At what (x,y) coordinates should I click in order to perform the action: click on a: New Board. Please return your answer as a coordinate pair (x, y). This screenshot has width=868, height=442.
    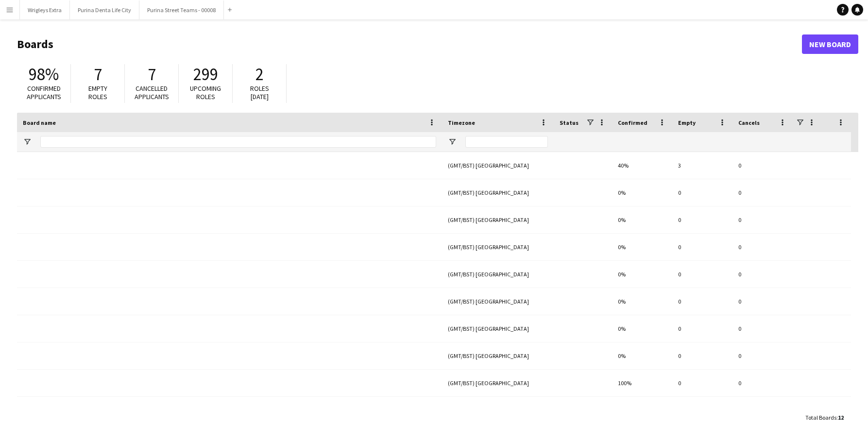
    Looking at the image, I should click on (830, 44).